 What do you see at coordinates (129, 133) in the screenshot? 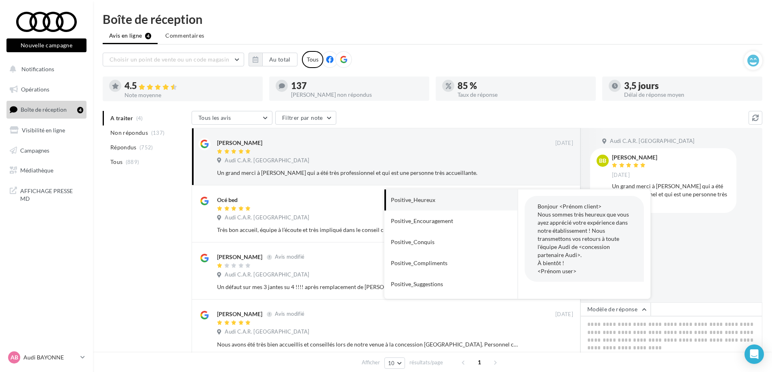
I see `span: Non répondus` at bounding box center [129, 133].